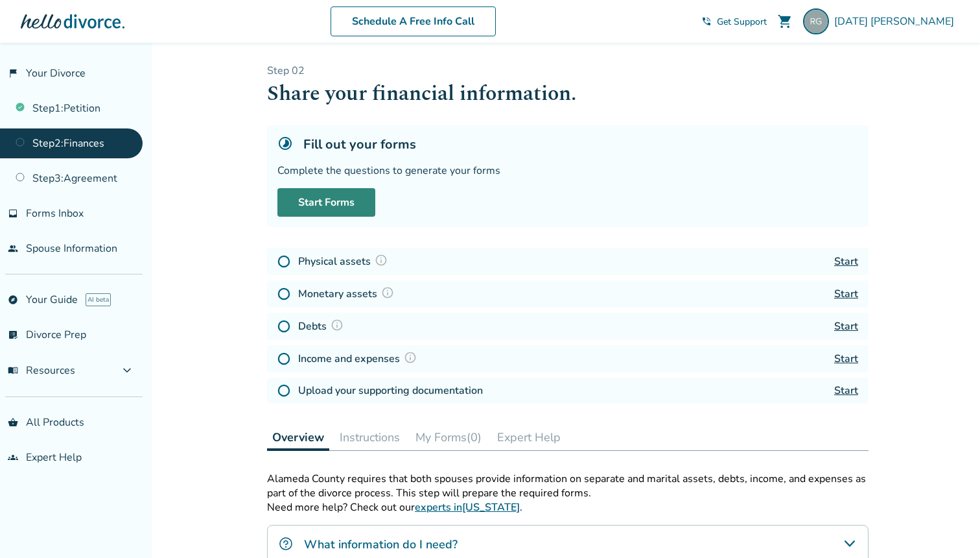 The height and width of the screenshot is (558, 980). Describe the element at coordinates (299, 438) in the screenshot. I see `button: Overview` at that location.